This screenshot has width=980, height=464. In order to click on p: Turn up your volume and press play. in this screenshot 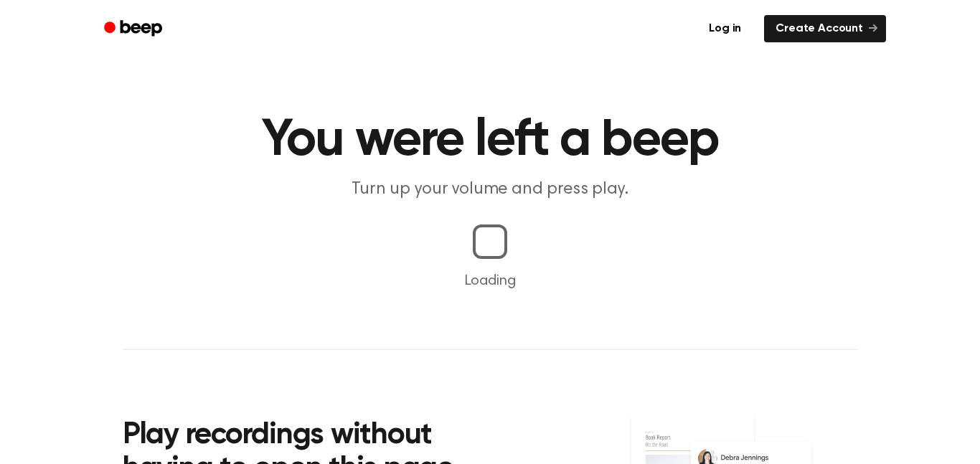, I will do `click(490, 190)`.